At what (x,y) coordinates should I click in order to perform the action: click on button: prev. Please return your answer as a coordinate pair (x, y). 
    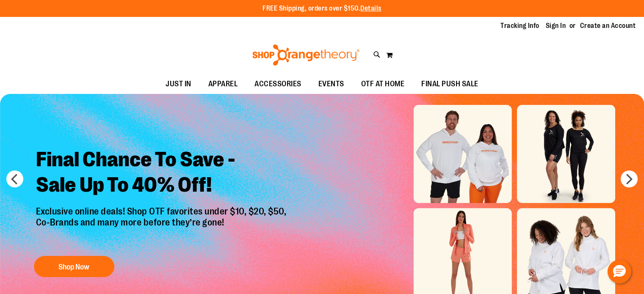
    Looking at the image, I should click on (15, 179).